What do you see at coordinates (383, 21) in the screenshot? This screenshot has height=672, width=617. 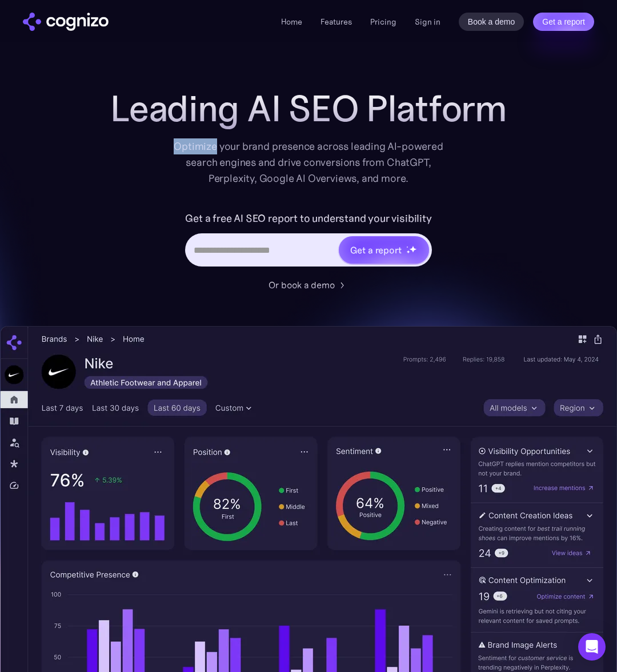 I see `a: Pricing` at bounding box center [383, 21].